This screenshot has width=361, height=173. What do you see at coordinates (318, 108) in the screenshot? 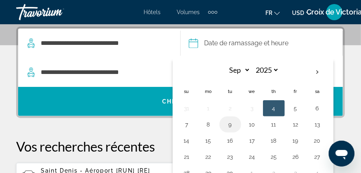
I see `button: Day 6` at bounding box center [318, 108].